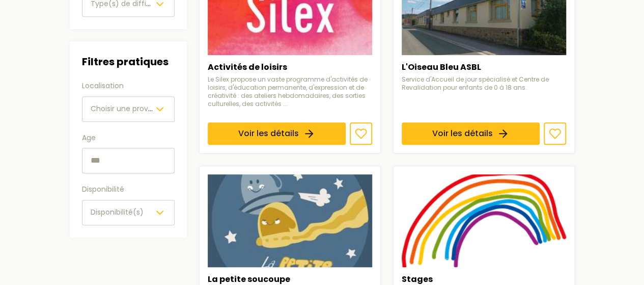 Image resolution: width=644 pixels, height=285 pixels. I want to click on h3: Filtres pratiques, so click(128, 62).